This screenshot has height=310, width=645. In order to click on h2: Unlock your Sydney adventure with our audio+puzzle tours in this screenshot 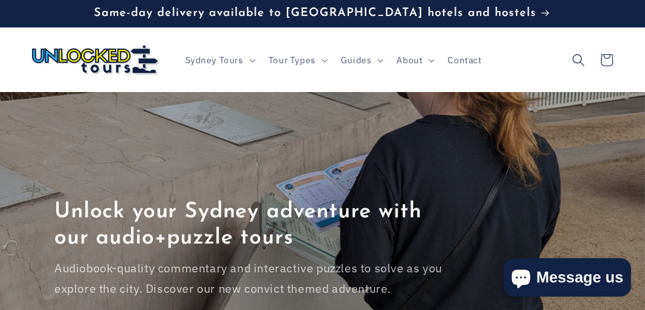, I will do `click(249, 226)`.